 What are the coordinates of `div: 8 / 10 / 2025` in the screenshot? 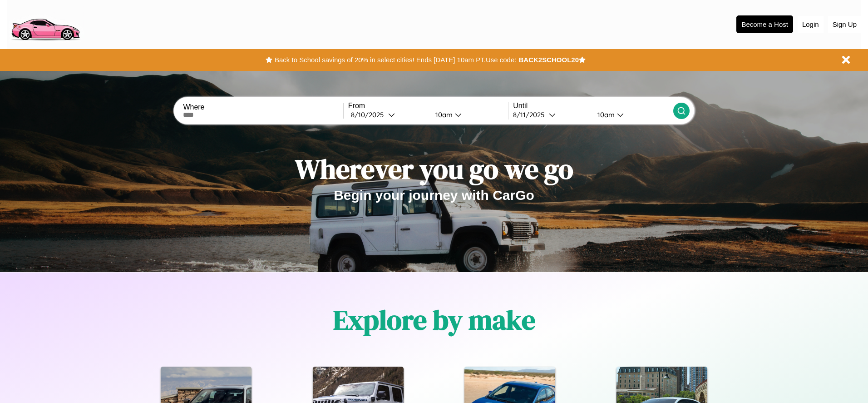 It's located at (370, 114).